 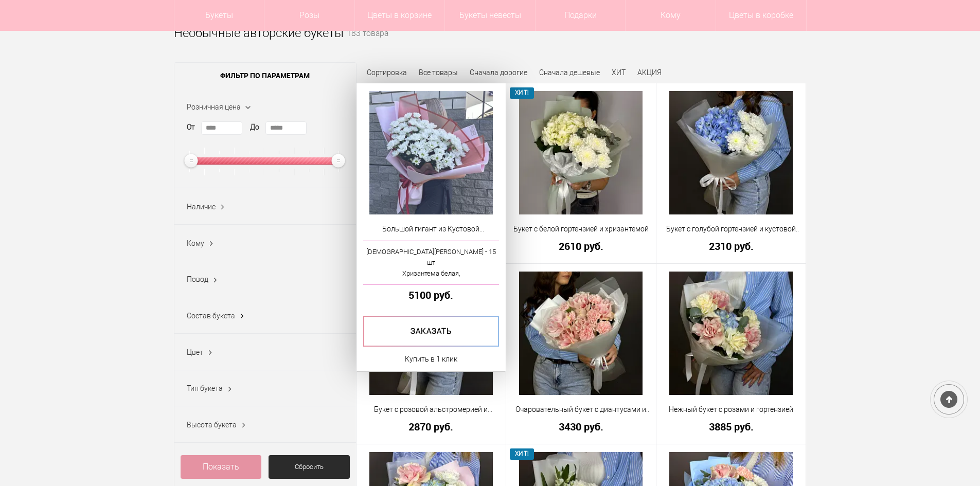 I want to click on a: 2610 руб., so click(x=581, y=246).